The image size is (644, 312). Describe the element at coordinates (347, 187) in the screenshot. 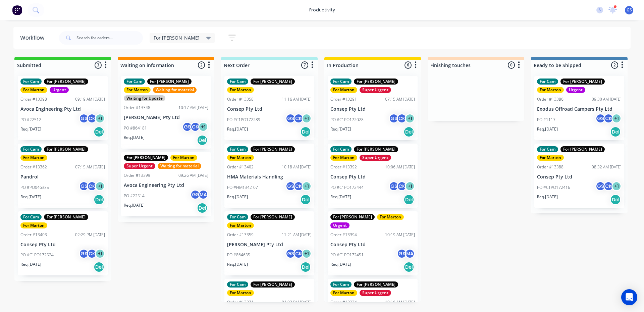

I see `p: PO #C1PO172444` at that location.